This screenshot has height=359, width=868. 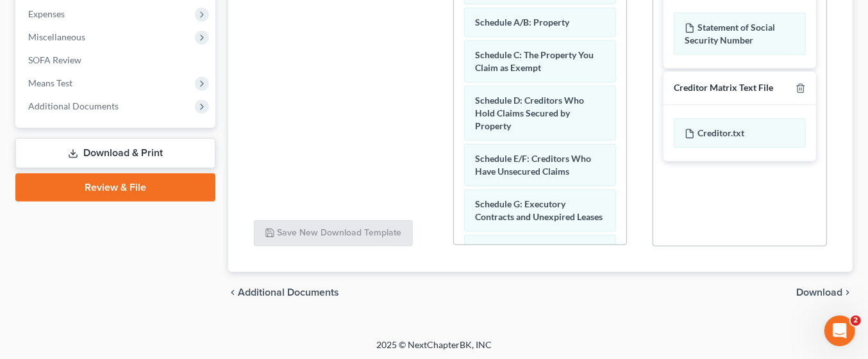 What do you see at coordinates (739, 133) in the screenshot?
I see `div: Creditor.txt` at bounding box center [739, 133].